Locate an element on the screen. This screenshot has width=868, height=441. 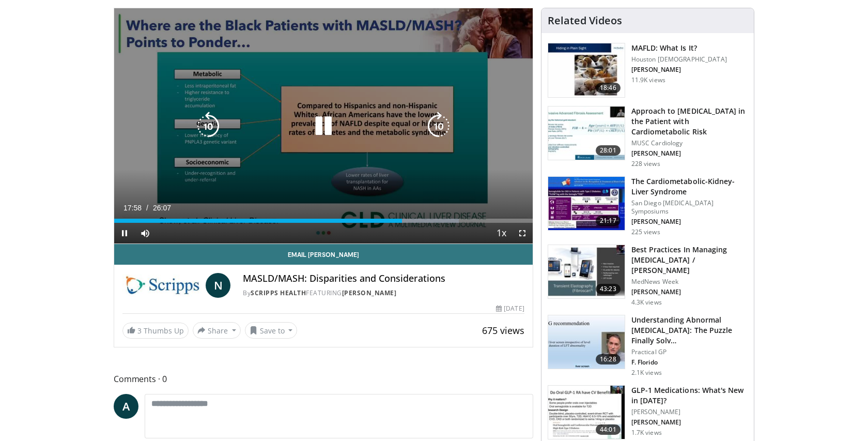
img: c0d2de20-185a-486b-9967-09a0cb52cbbc.150x105_q85_crop-smart_upscale.jpg is located at coordinates (586, 203).